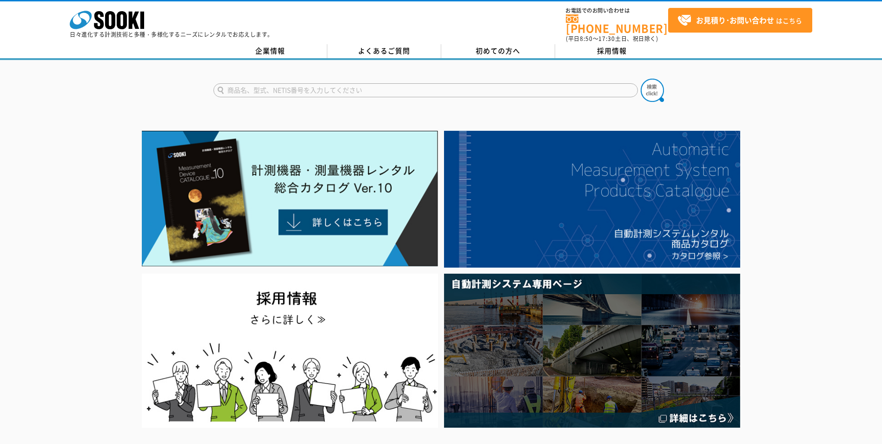 The width and height of the screenshot is (882, 444). What do you see at coordinates (740, 20) in the screenshot?
I see `a: お見積り･お問い合わせはこちら` at bounding box center [740, 20].